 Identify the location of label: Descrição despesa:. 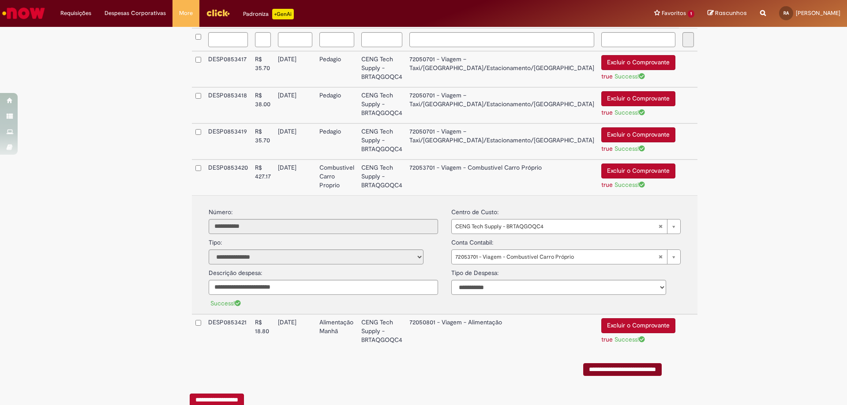
(235, 273).